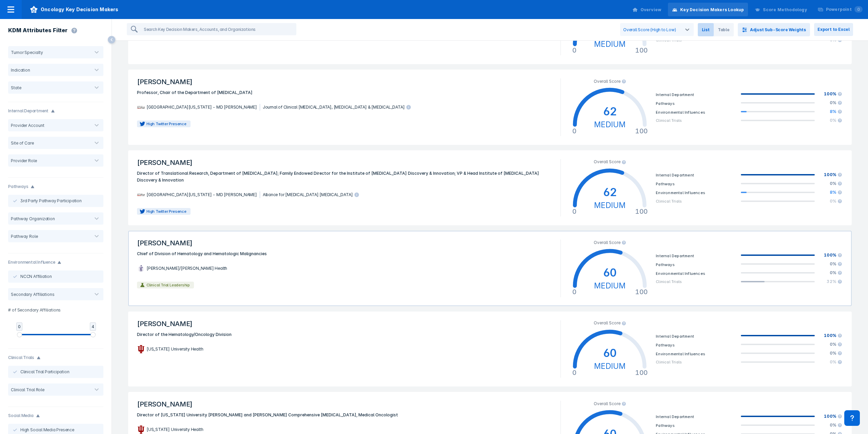 The width and height of the screenshot is (868, 434). What do you see at coordinates (712, 10) in the screenshot?
I see `div: Key Decision Makers Lookup` at bounding box center [712, 10].